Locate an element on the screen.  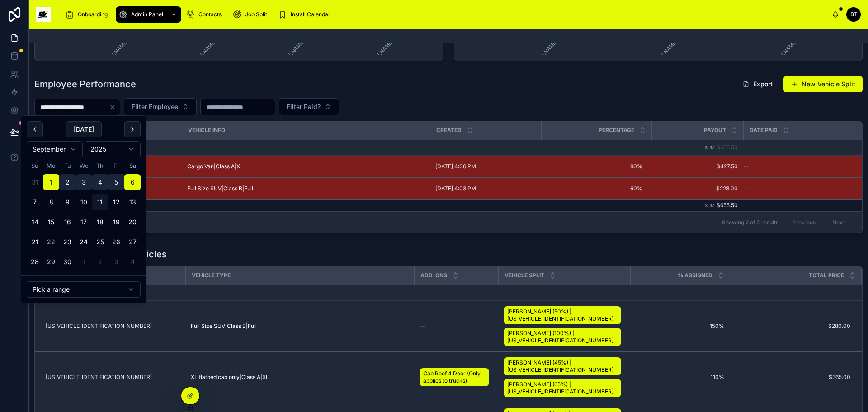
span: Job Split is located at coordinates (256, 15).